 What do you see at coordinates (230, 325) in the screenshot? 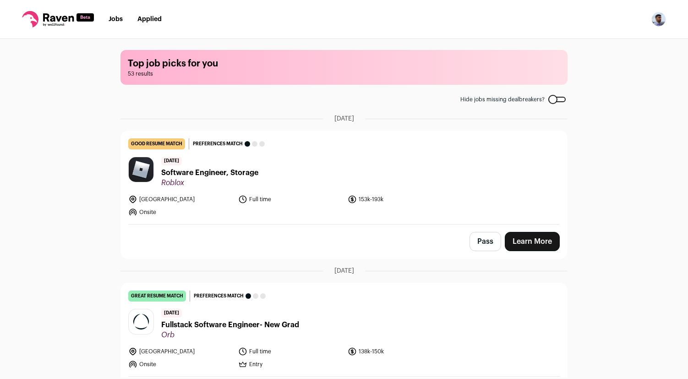
I see `span: Fullstack Software Engineer- New Grad` at bounding box center [230, 325].